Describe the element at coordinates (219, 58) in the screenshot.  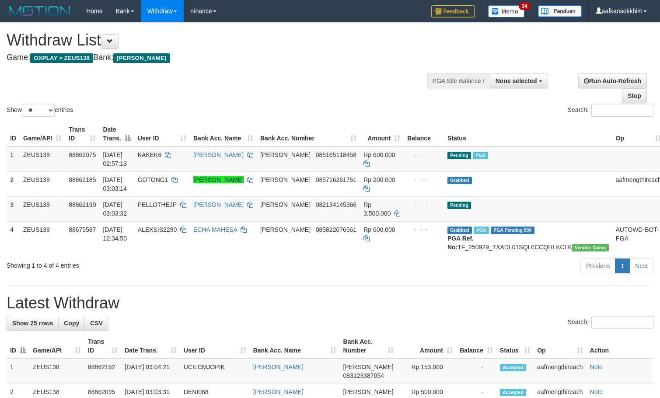
I see `h4: Game: Bank:` at that location.